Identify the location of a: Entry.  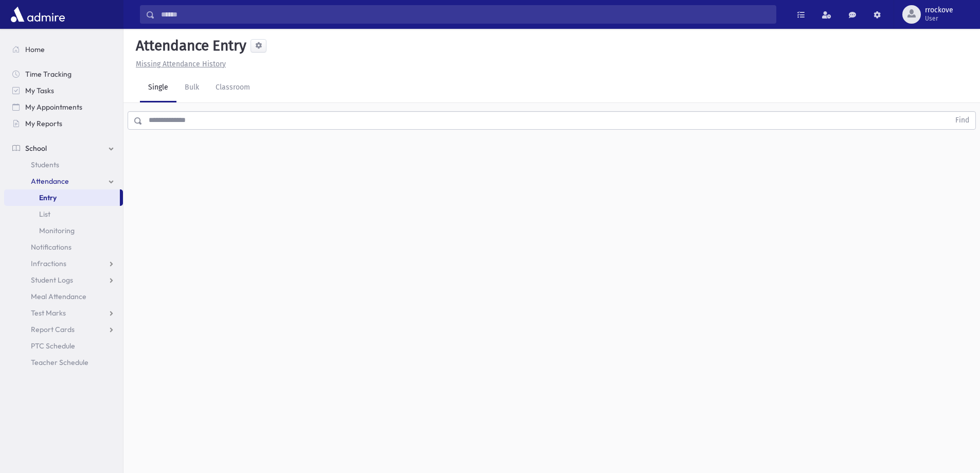
(62, 198).